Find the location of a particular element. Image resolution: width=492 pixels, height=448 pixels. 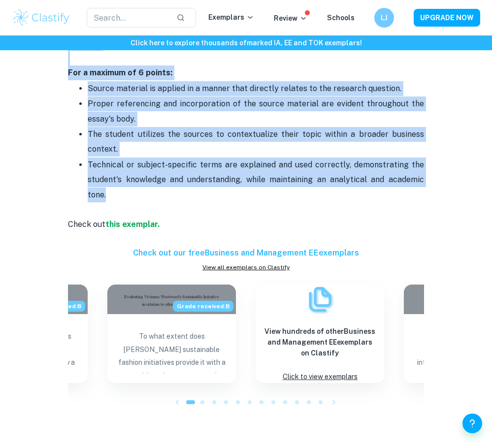

a: ExemplarsView hundreds of otherBusiness and Management EEexemplars on ClastifyClick to view exemp... is located at coordinates (320, 334).